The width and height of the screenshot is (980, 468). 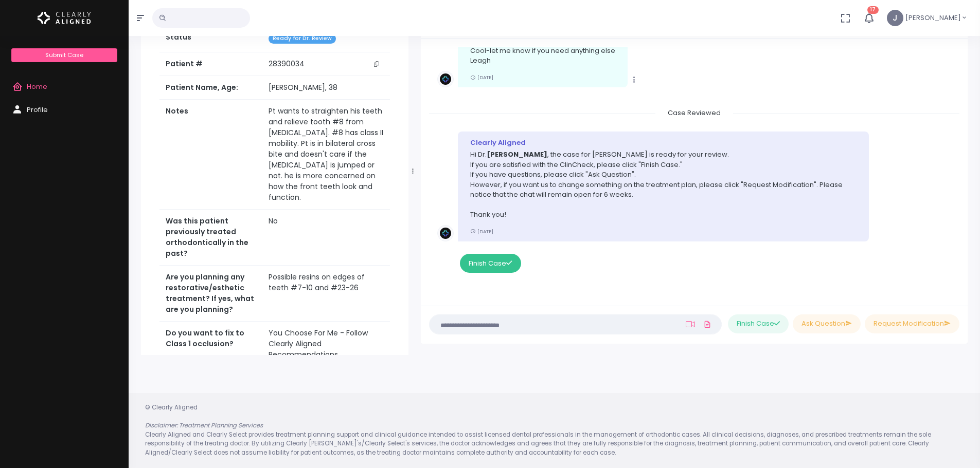 I want to click on span: Submit Case, so click(x=65, y=55).